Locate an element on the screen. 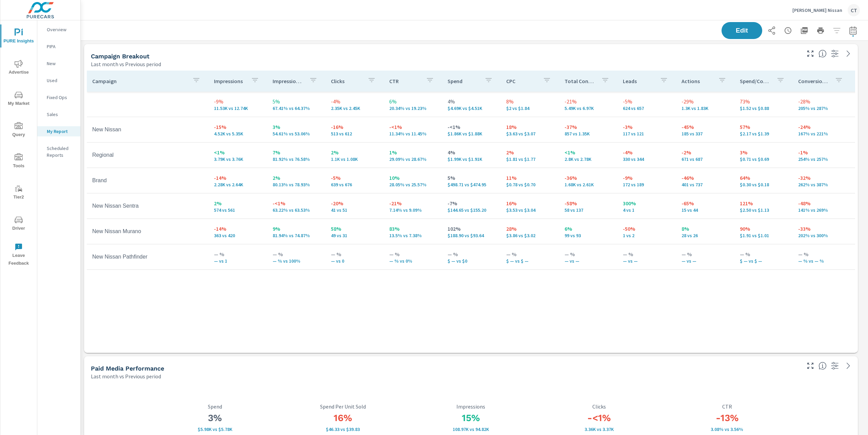 This screenshot has height=435, width=868. p: 117 vs 121 is located at coordinates (646, 133).